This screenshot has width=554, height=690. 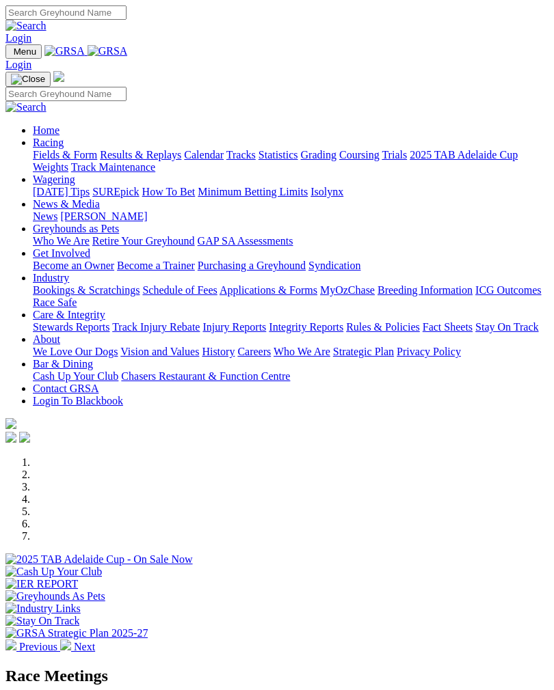 What do you see at coordinates (327, 191) in the screenshot?
I see `a: Isolynx` at bounding box center [327, 191].